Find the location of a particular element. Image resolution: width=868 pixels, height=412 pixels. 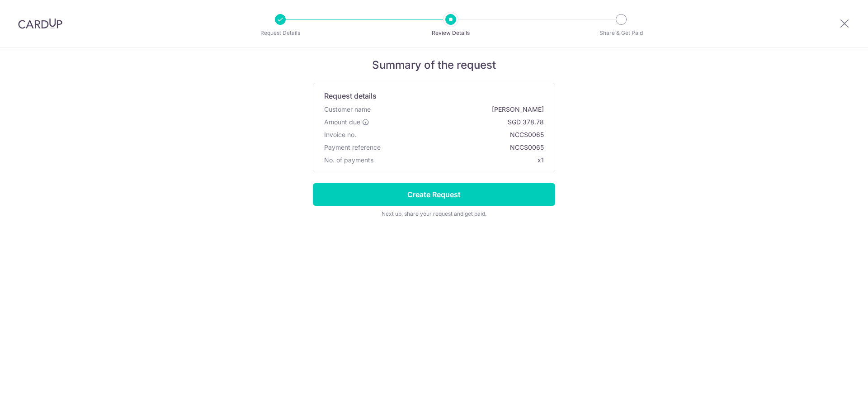

h5: Summary of the request is located at coordinates (434, 65).